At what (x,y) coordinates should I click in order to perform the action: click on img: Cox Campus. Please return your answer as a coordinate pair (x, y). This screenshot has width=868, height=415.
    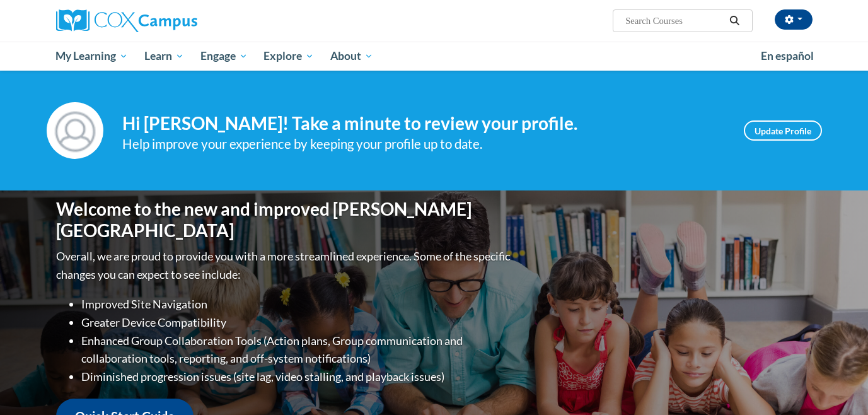
    Looking at the image, I should click on (127, 21).